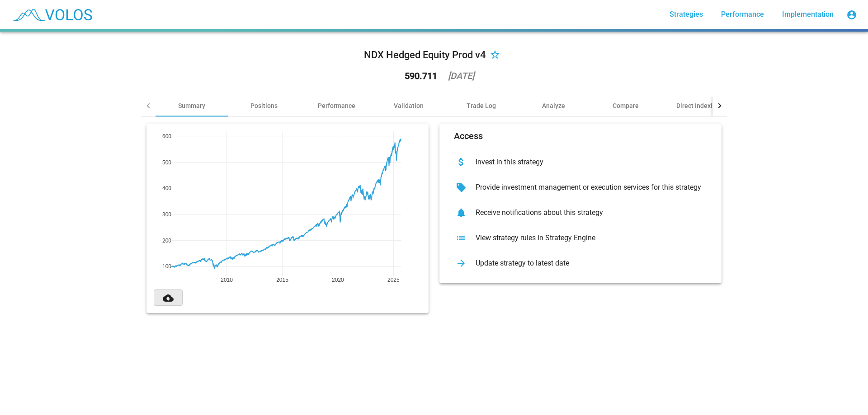 The image size is (868, 415). Describe the element at coordinates (425, 55) in the screenshot. I see `div: NDX Hedged Equity Prod v4` at that location.